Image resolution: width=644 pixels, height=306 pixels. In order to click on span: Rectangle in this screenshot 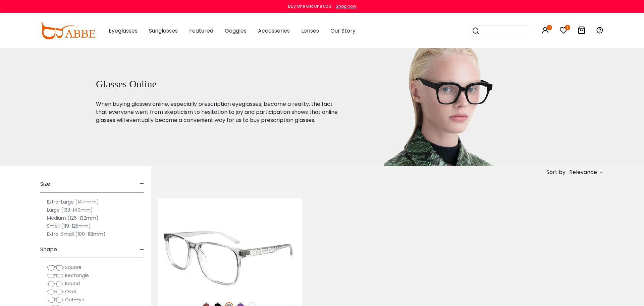, I will do `click(77, 275)`.